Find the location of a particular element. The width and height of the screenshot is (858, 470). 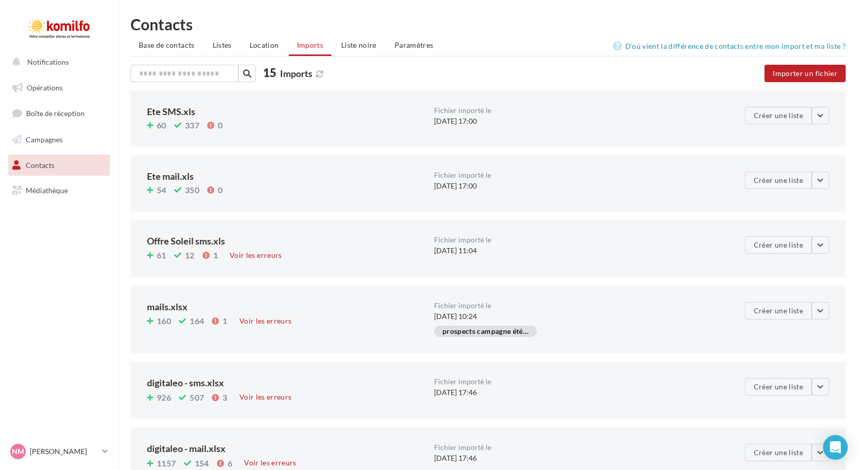

a: Boîte de réception is located at coordinates (59, 113).